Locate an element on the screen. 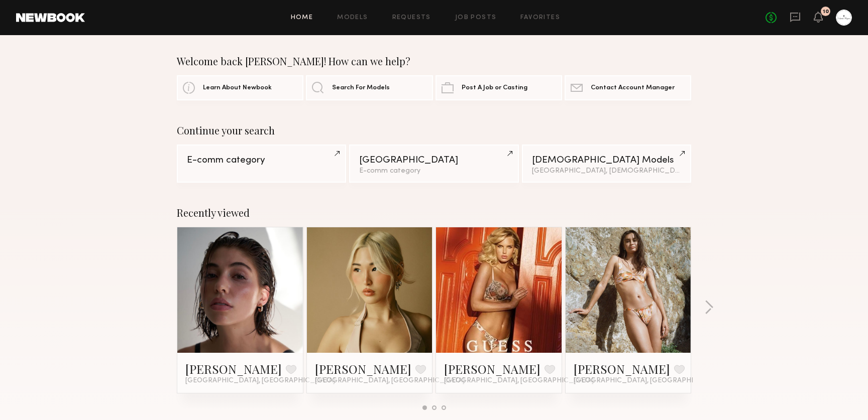 The image size is (868, 420). a: Contact Account Manager is located at coordinates (628, 88).